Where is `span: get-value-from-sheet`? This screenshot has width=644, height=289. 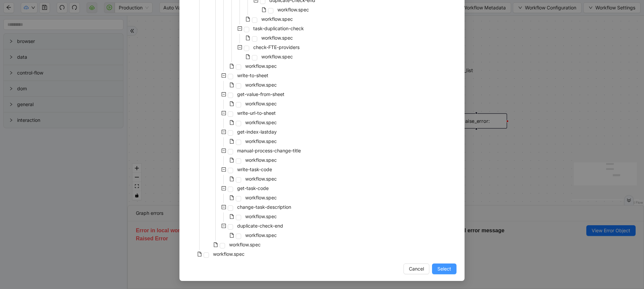 span: get-value-from-sheet is located at coordinates (261, 94).